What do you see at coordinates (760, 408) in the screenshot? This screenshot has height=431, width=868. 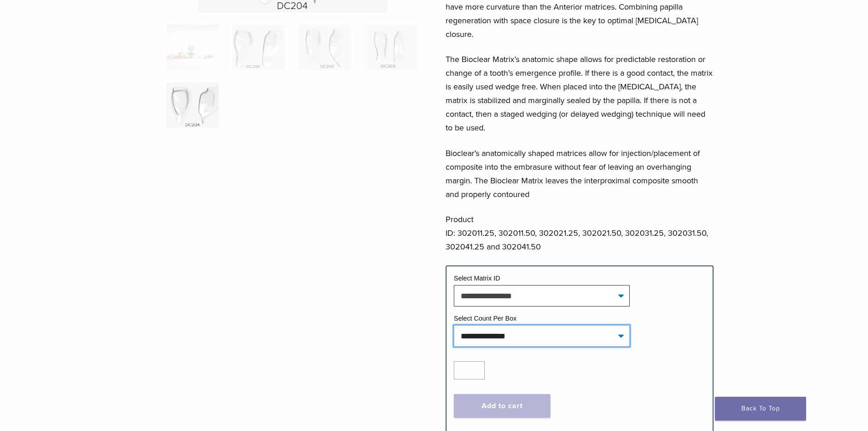 I see `a: Back To Top` at bounding box center [760, 408].